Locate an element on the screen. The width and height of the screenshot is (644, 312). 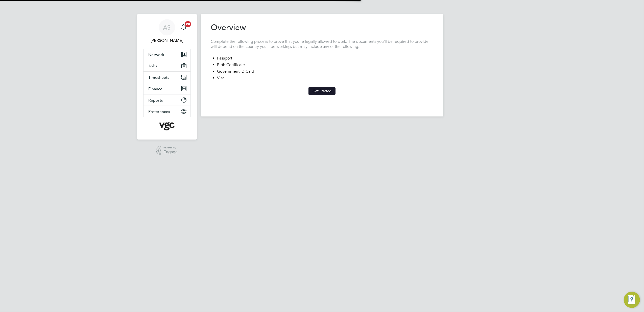
span: Finance is located at coordinates (156, 88).